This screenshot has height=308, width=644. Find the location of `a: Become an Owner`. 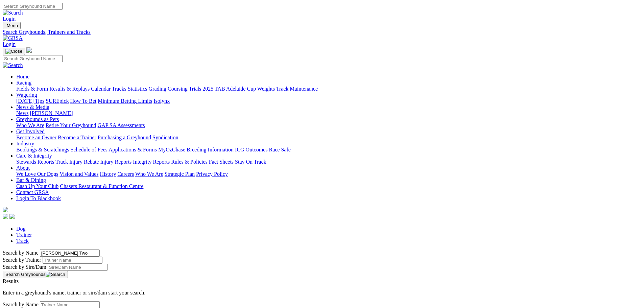

a: Become an Owner is located at coordinates (36, 137).